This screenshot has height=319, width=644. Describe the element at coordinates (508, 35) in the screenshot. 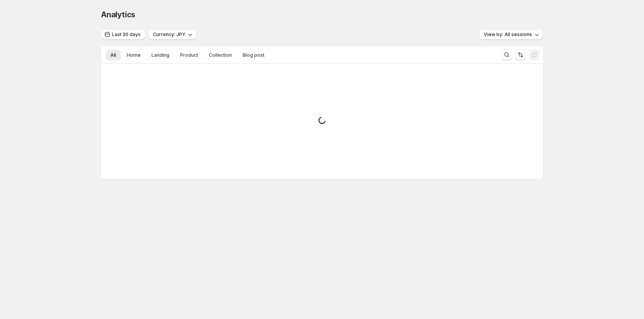

I see `span: View by: All sessions` at that location.